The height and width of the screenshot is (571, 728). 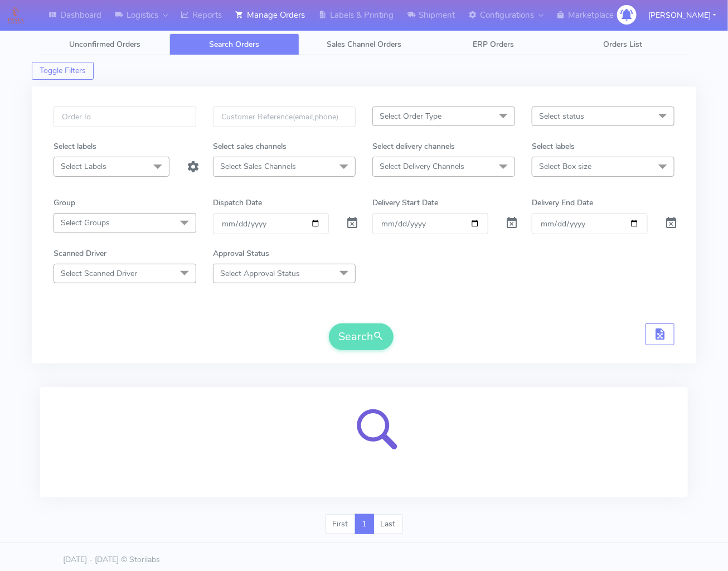 What do you see at coordinates (250, 146) in the screenshot?
I see `label: Select sales channels` at bounding box center [250, 146].